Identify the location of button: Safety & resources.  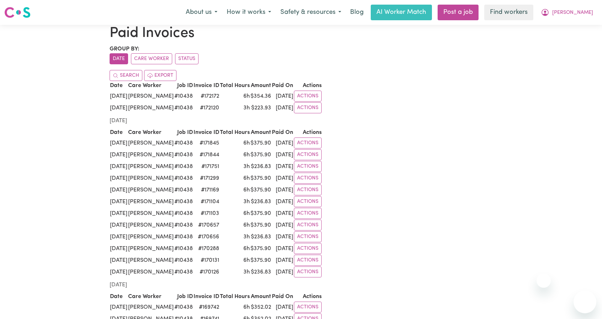
(311, 12).